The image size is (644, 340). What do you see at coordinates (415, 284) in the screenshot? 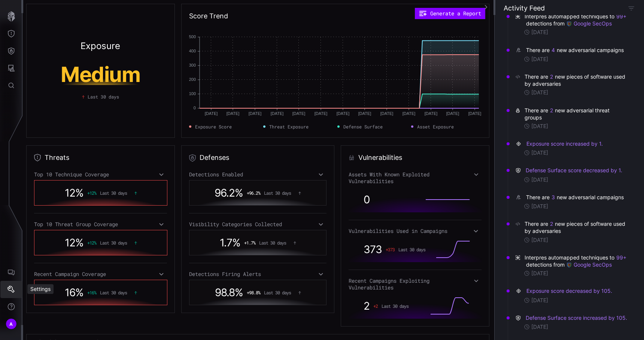
I see `div: Recent Campaigns Exploiting Vulnerabilities` at bounding box center [415, 284].